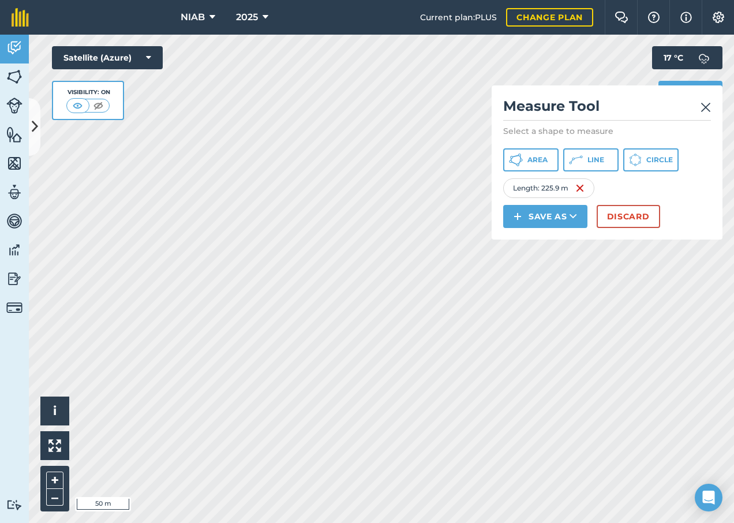  I want to click on span: NIAB, so click(193, 17).